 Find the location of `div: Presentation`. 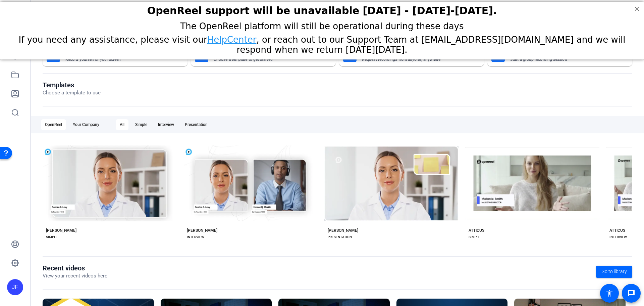

div: Presentation is located at coordinates (196, 125).